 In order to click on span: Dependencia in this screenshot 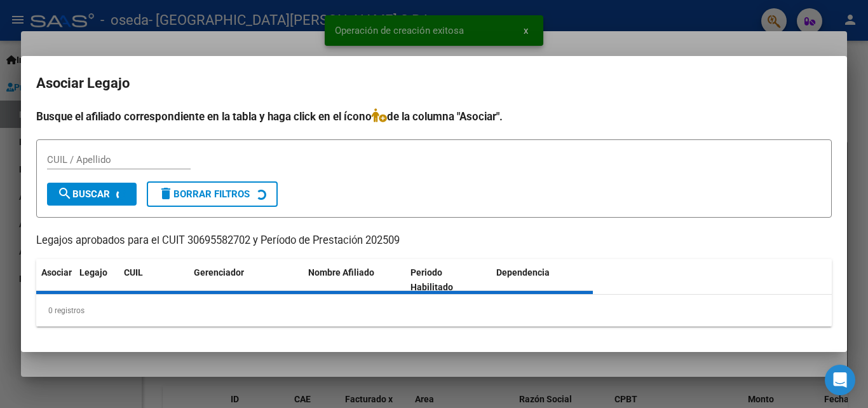, I will do `click(523, 272)`.